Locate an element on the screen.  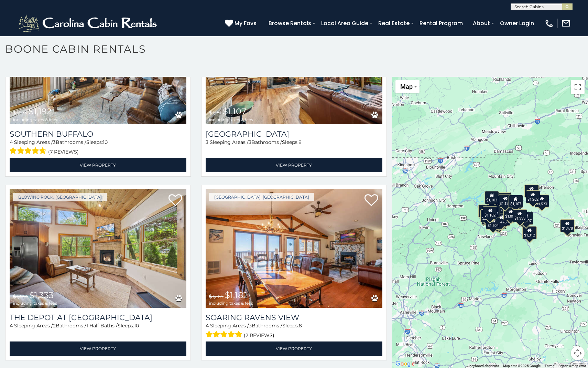
div: $1,504 is located at coordinates (493, 223).